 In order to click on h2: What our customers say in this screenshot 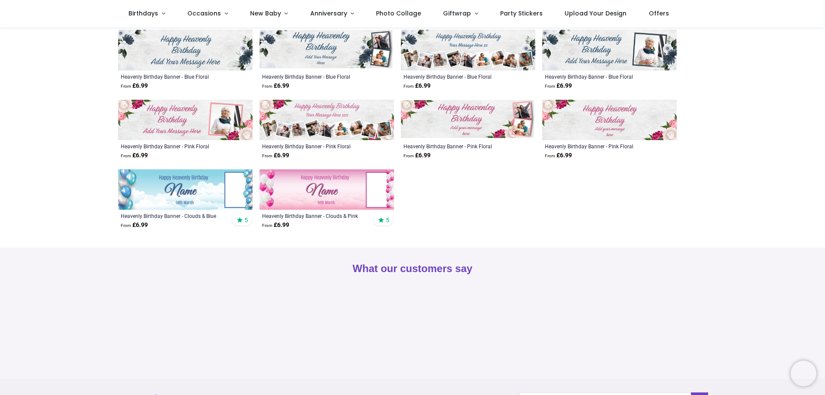, I will do `click(413, 269)`.